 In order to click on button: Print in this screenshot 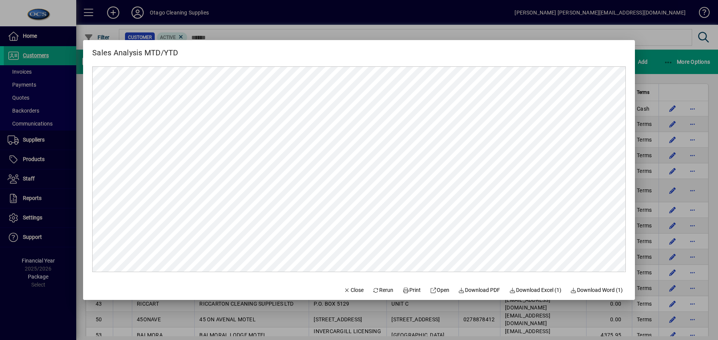, I will do `click(412, 290)`.